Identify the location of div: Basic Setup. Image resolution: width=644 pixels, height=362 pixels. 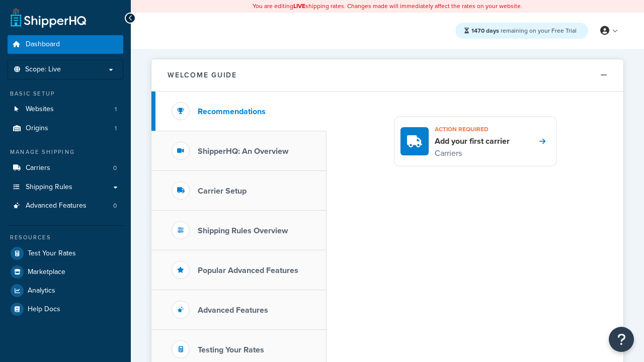
(66, 94).